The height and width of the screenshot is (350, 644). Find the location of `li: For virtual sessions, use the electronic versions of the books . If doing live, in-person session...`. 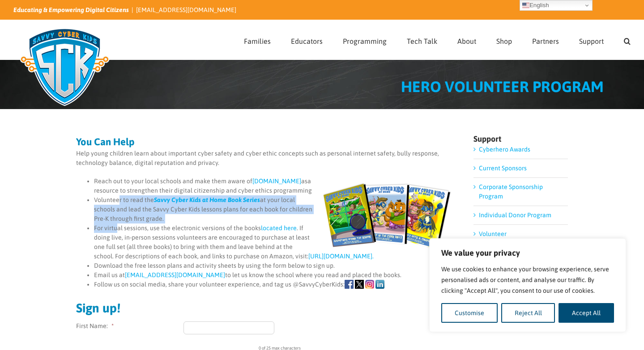

li: For virtual sessions, use the electronic versions of the books . If doing live, in-person session... is located at coordinates (274, 242).